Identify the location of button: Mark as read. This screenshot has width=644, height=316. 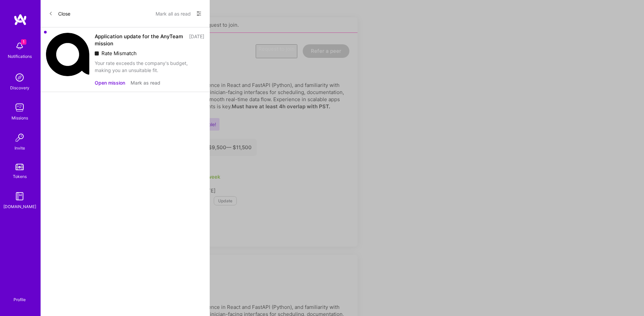
(146, 82).